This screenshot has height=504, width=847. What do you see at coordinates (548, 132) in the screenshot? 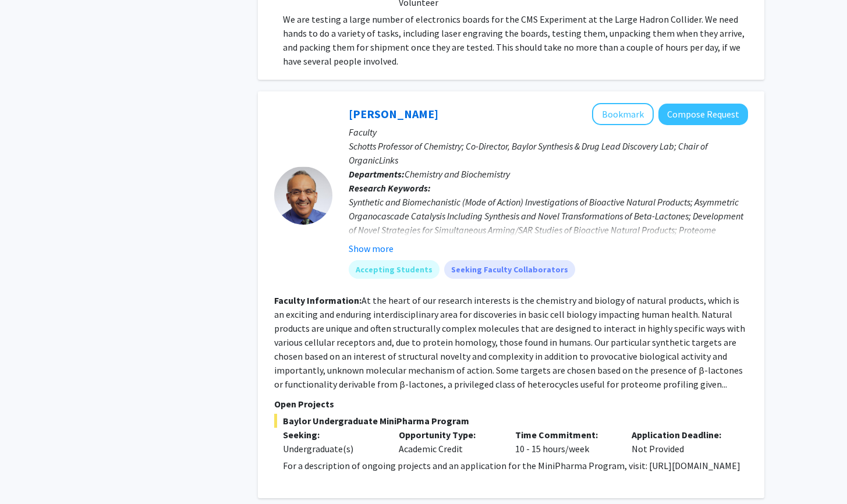
I see `p: Faculty` at bounding box center [548, 132].